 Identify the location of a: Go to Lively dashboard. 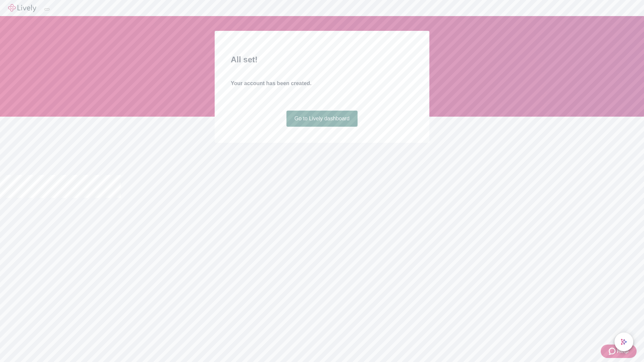
(322, 119).